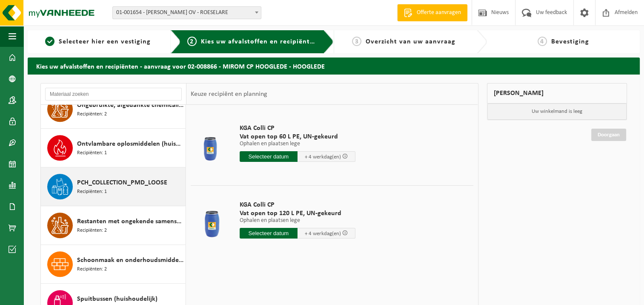  What do you see at coordinates (439, 13) in the screenshot?
I see `span: Offerte aanvragen` at bounding box center [439, 13].